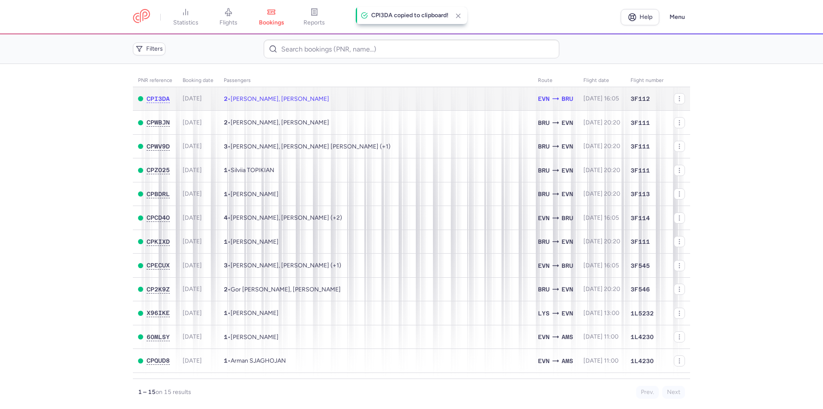  What do you see at coordinates (674, 392) in the screenshot?
I see `button: Next` at bounding box center [674, 392].